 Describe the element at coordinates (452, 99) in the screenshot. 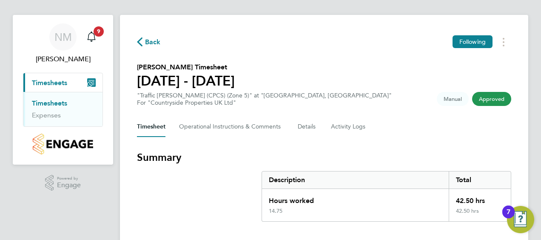

I see `span: This timesheet was manually created.` at that location.